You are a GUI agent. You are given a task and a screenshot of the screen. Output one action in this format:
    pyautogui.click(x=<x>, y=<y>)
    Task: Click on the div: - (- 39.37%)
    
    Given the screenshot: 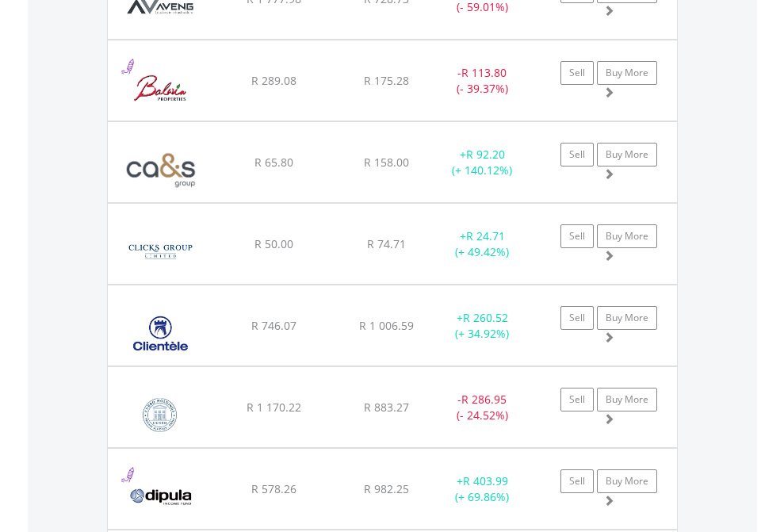 What is the action you would take?
    pyautogui.click(x=482, y=81)
    